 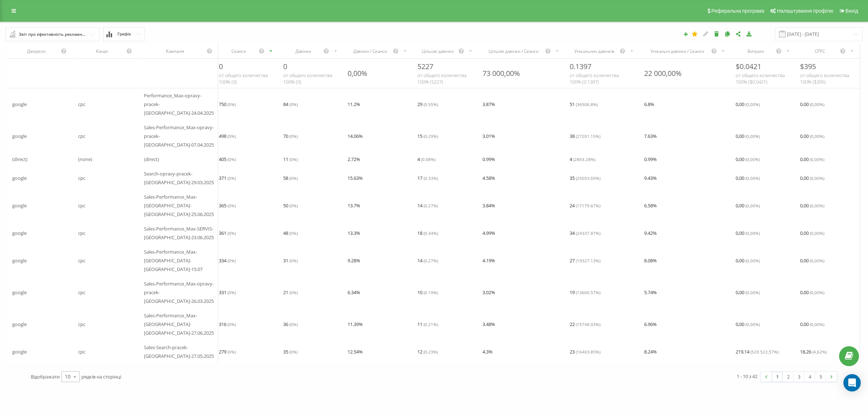 I want to click on span: 36, so click(x=291, y=324).